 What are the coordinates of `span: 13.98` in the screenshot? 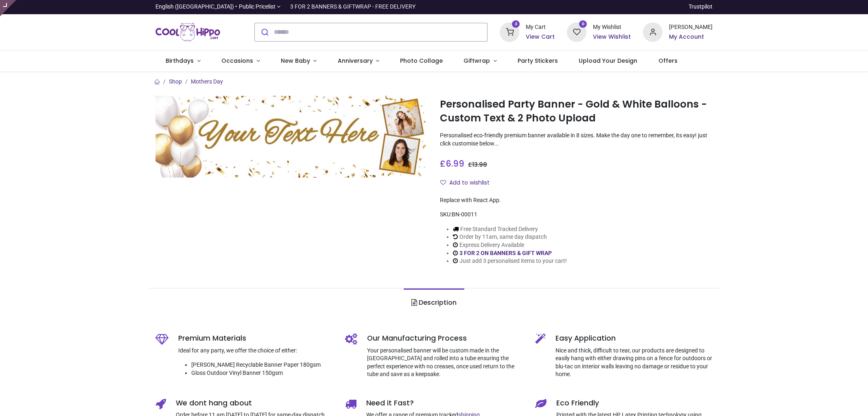 It's located at (480, 164).